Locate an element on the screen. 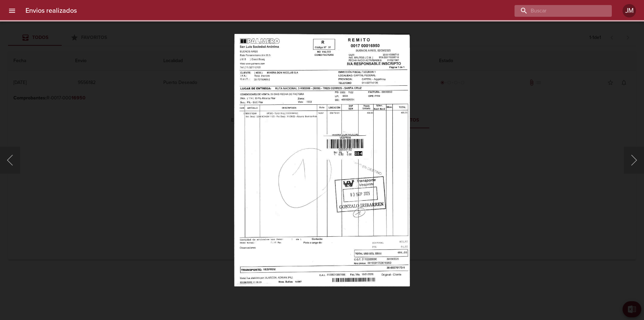  div: JM is located at coordinates (629, 11).